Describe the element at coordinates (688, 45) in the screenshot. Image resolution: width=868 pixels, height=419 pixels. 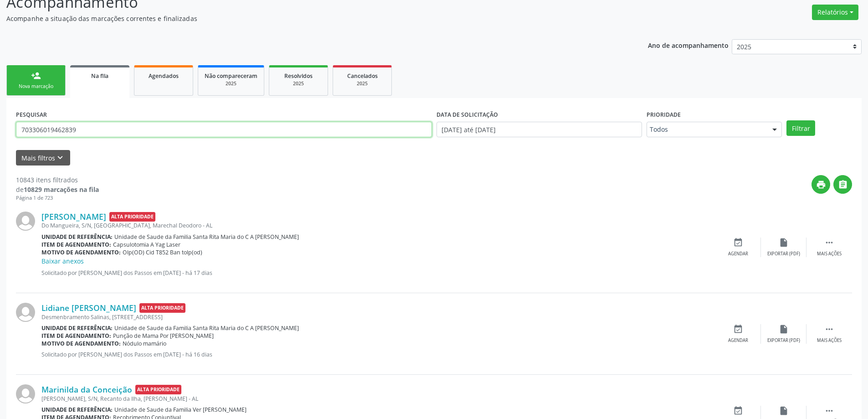
I see `p: Ano de acompanhamento` at that location.